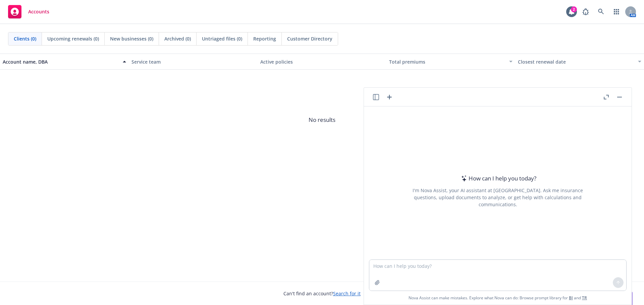 Image resolution: width=644 pixels, height=305 pixels. I want to click on span: Upcoming renewals (0), so click(73, 38).